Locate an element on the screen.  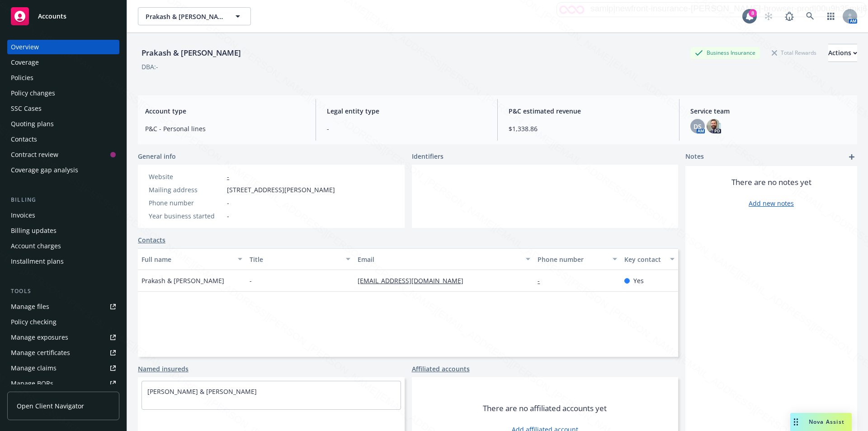
button: Nova Assist is located at coordinates (821, 422).